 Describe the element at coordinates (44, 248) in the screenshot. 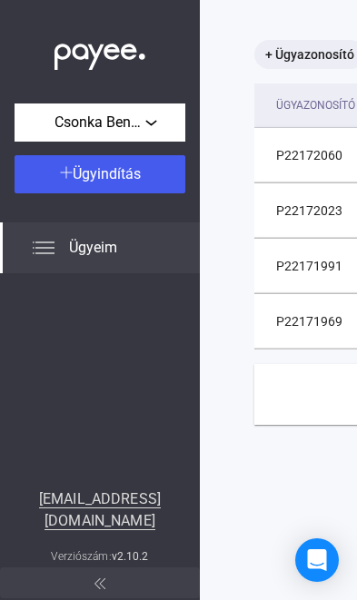

I see `img: list.svg` at that location.